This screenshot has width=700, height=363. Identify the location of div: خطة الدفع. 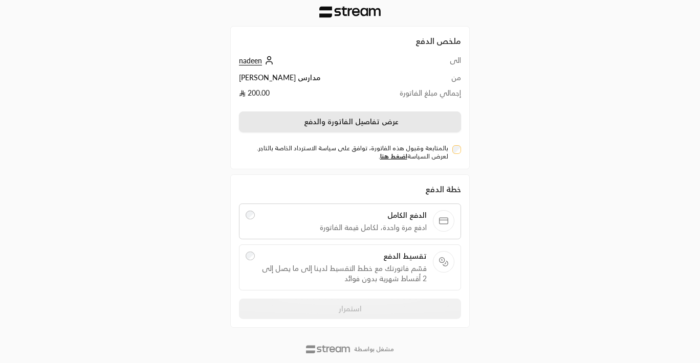
(350, 189).